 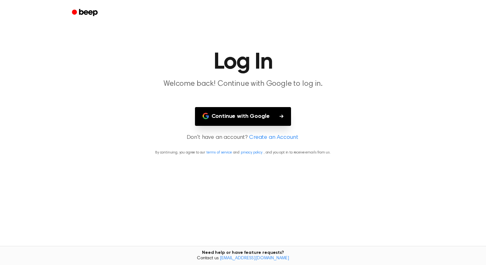 What do you see at coordinates (243, 153) in the screenshot?
I see `p: By continuing, you agree to our and , and you opt in to receive emails from us.` at bounding box center [243, 153].